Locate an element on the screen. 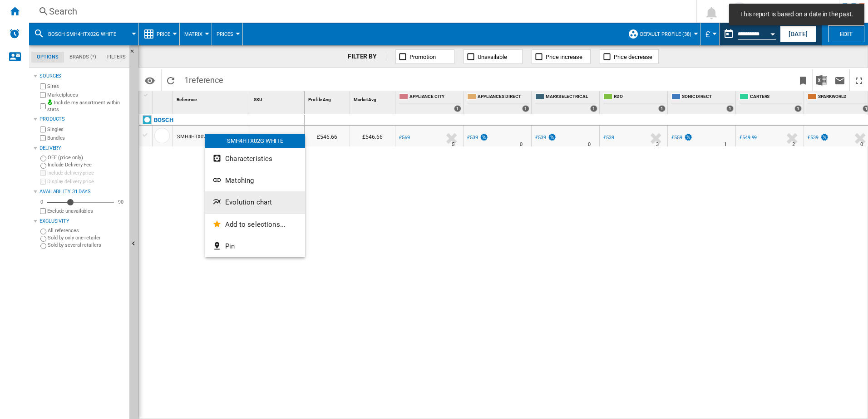 The height and width of the screenshot is (419, 868). span: Characteristics is located at coordinates (249, 159).